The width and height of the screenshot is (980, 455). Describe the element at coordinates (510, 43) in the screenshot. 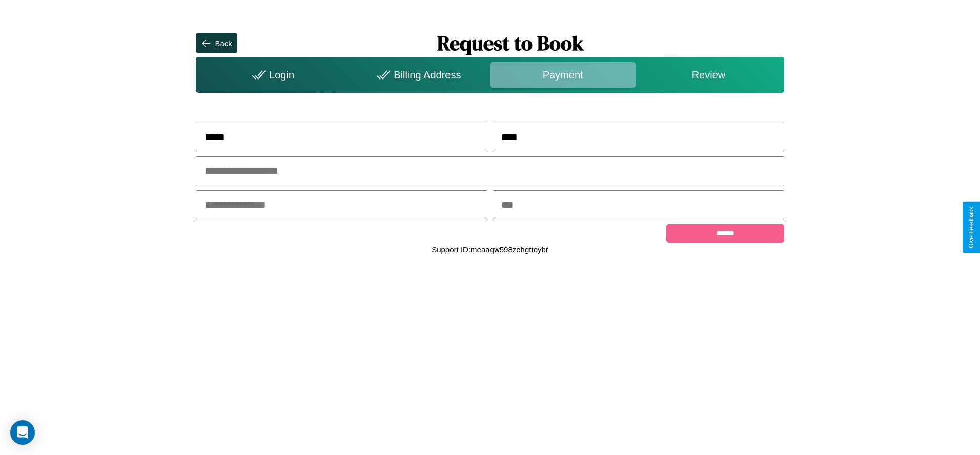

I see `h1: Request to Book` at that location.